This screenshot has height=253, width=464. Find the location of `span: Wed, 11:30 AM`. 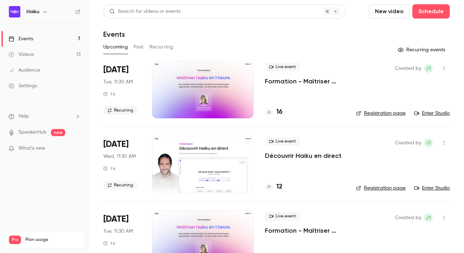

span: Wed, 11:30 AM is located at coordinates (119, 156).